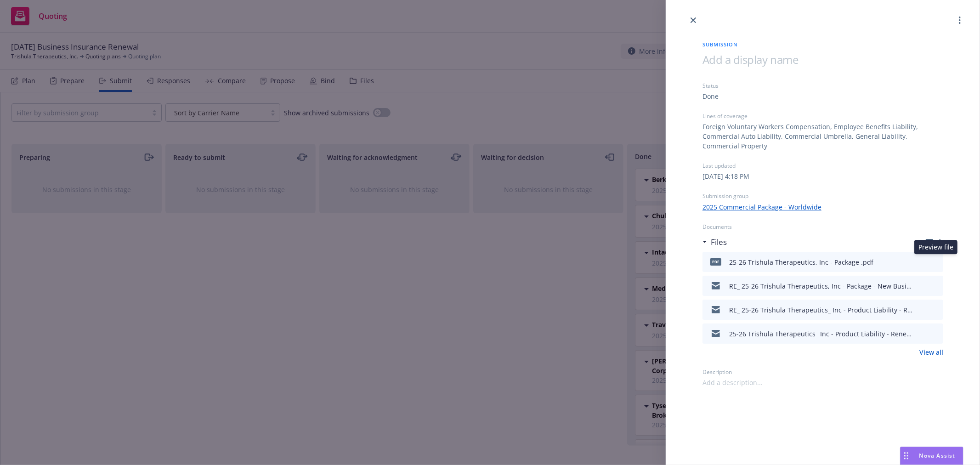  Describe the element at coordinates (937, 456) in the screenshot. I see `span: Nova Assist` at that location.